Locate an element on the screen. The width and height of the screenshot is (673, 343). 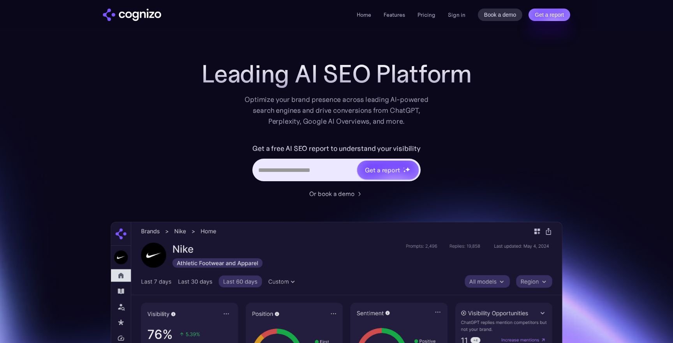
a: Get a report is located at coordinates (549, 15).